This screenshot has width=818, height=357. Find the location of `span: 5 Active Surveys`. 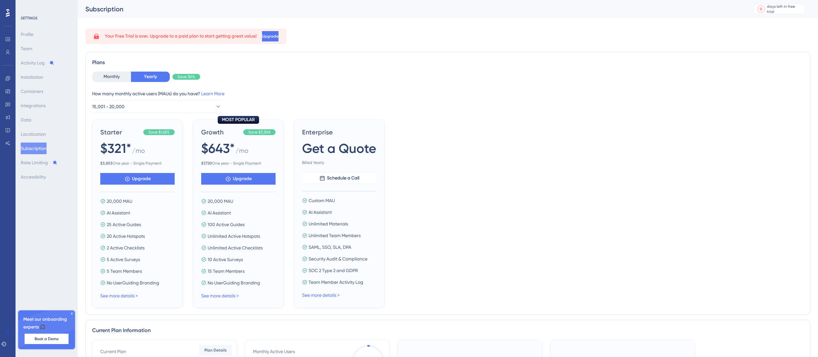

span: 5 Active Surveys is located at coordinates (123, 259).